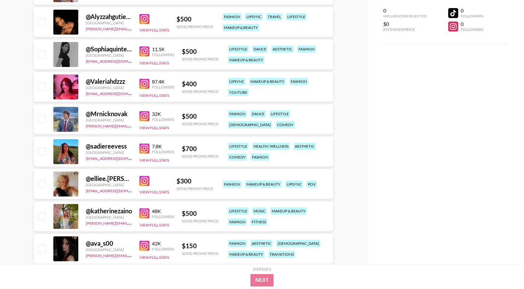  What do you see at coordinates (109, 114) in the screenshot?
I see `div: @ Mrnicknovak` at bounding box center [109, 114].